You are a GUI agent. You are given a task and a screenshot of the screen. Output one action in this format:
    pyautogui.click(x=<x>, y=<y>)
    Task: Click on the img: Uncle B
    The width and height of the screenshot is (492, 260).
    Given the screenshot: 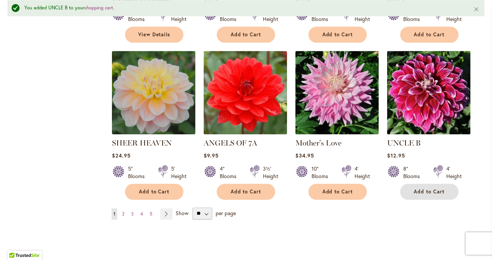 What is the action you would take?
    pyautogui.click(x=429, y=92)
    